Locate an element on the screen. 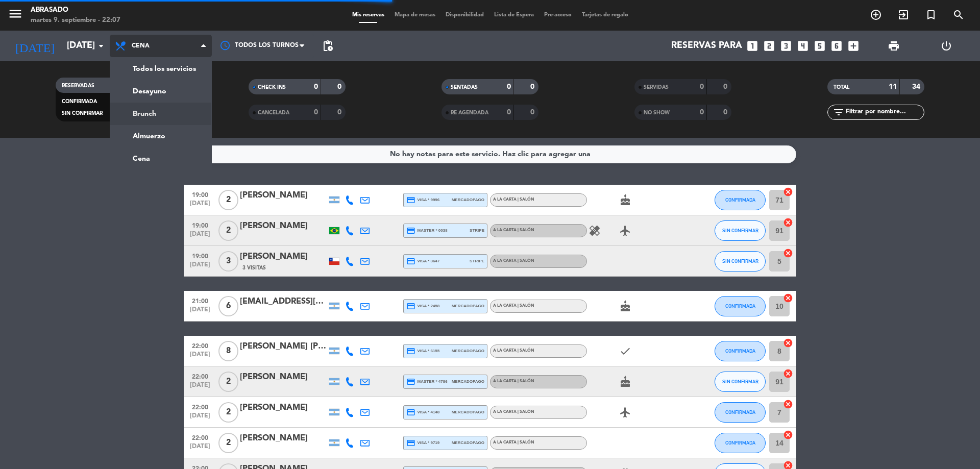 The width and height of the screenshot is (980, 469). button: menu is located at coordinates (16, 16).